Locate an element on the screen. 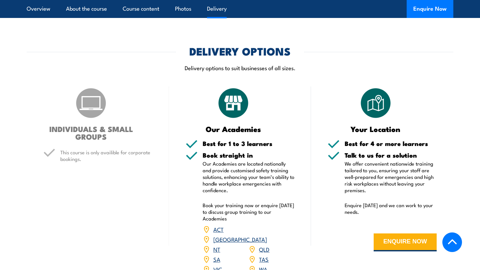 The height and width of the screenshot is (270, 480). a: SA is located at coordinates (216, 259).